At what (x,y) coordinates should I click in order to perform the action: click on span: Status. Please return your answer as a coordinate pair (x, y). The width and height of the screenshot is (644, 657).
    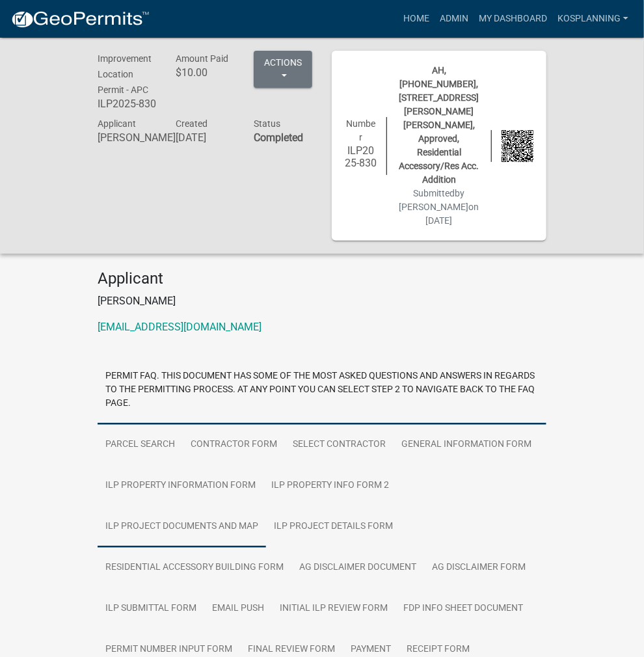
    Looking at the image, I should click on (267, 123).